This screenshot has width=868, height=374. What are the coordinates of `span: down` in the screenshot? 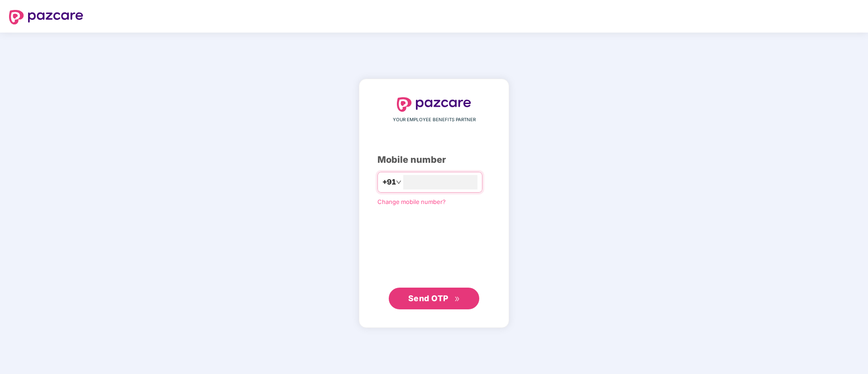 It's located at (399, 182).